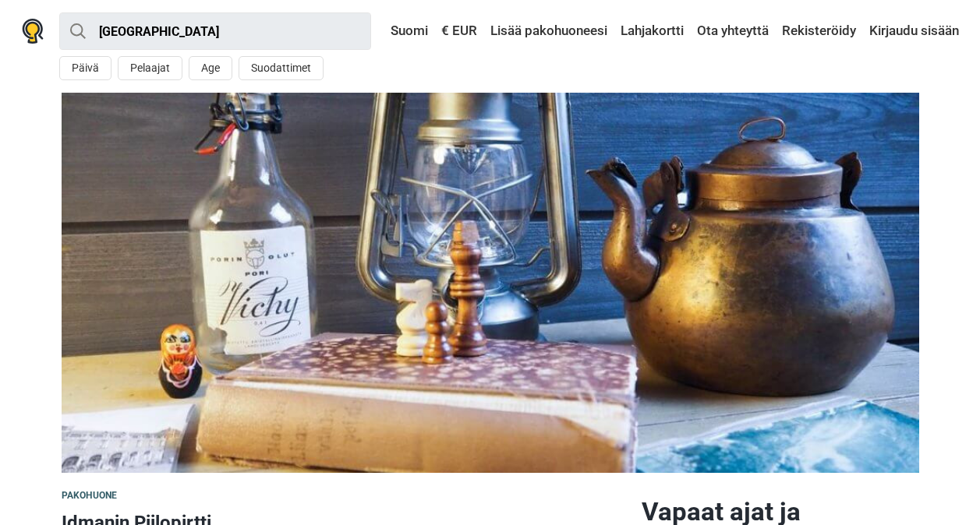 The height and width of the screenshot is (525, 980). Describe the element at coordinates (818, 31) in the screenshot. I see `a: Rekisteröidy` at that location.